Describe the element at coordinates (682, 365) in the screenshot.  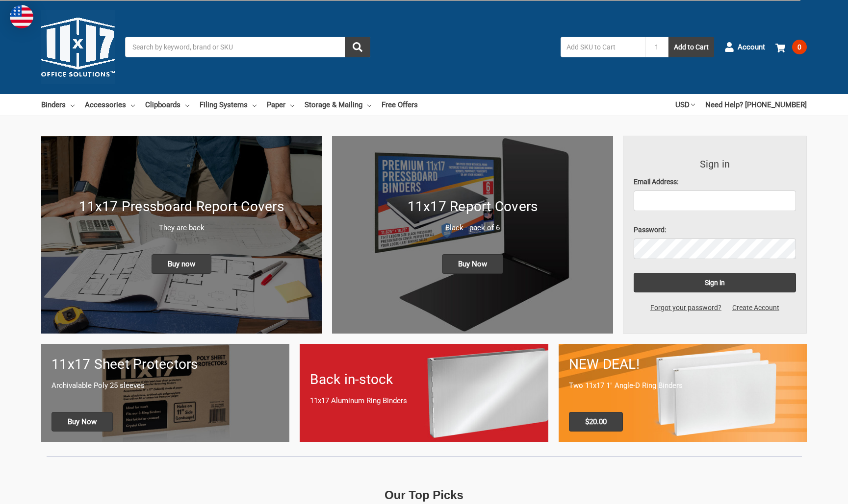
I see `h1: NEW DEAL!` at that location.